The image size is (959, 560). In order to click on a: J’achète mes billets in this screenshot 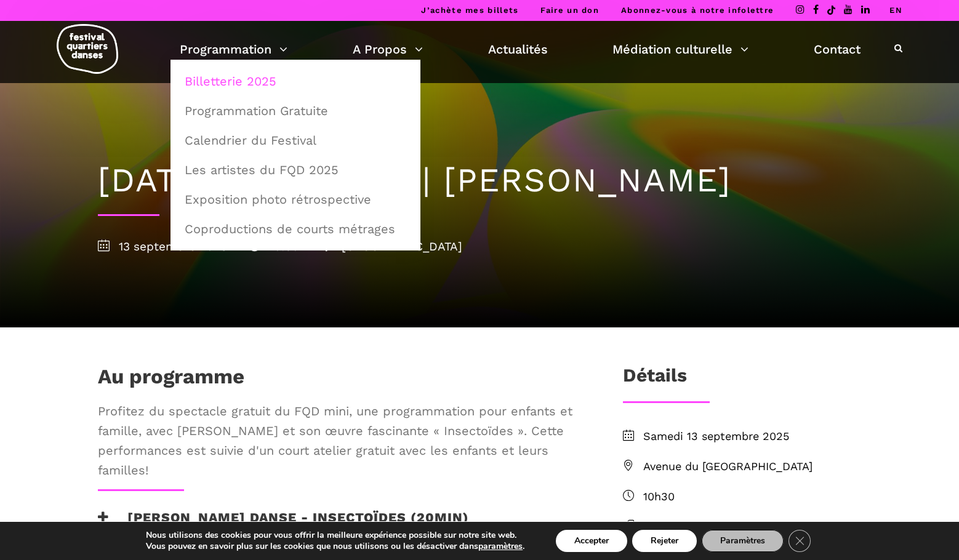, I will do `click(470, 10)`.